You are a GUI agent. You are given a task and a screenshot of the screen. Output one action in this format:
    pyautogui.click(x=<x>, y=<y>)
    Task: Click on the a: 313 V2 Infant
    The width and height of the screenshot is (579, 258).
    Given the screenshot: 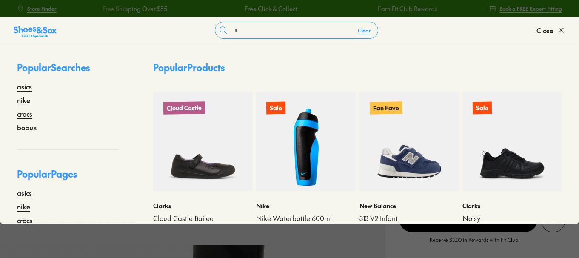 What is the action you would take?
    pyautogui.click(x=409, y=218)
    